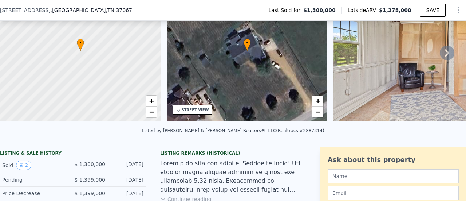  What do you see at coordinates (35, 193) in the screenshot?
I see `div: Price Decrease` at bounding box center [35, 193].